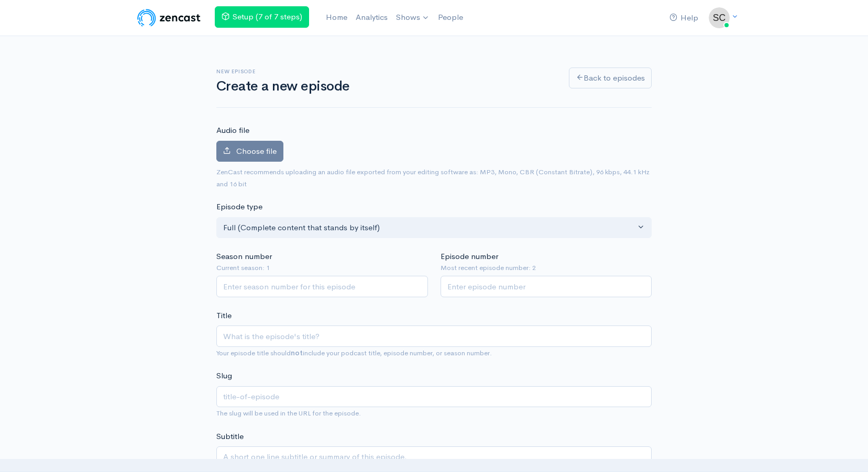 The image size is (868, 472). What do you see at coordinates (372, 17) in the screenshot?
I see `a: Analytics` at bounding box center [372, 17].